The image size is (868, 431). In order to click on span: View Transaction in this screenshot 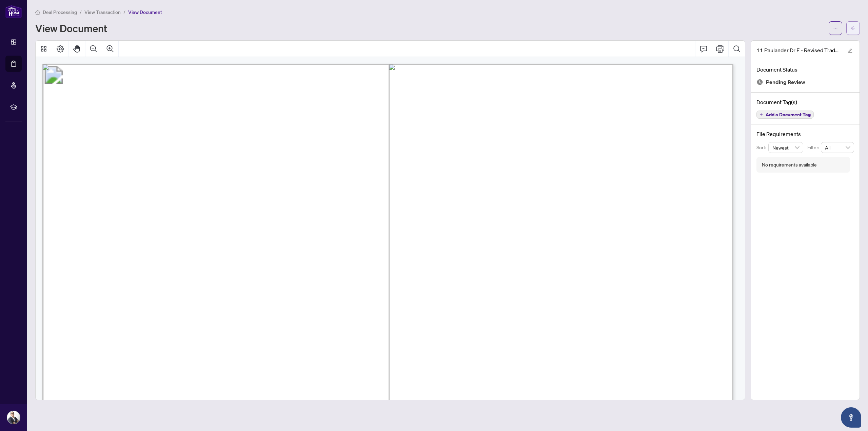, I will do `click(102, 12)`.